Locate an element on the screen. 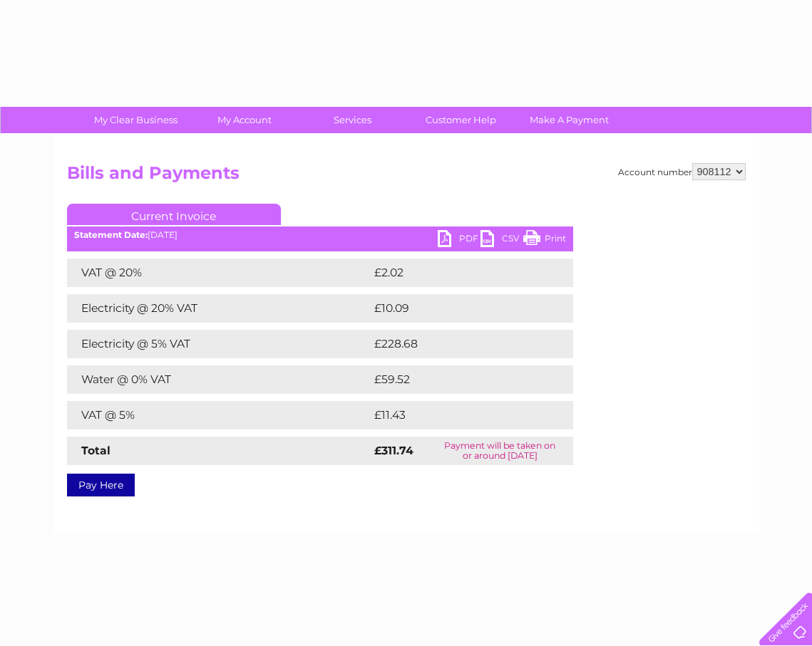 The height and width of the screenshot is (646, 812). b: Statement Date: is located at coordinates (110, 234).